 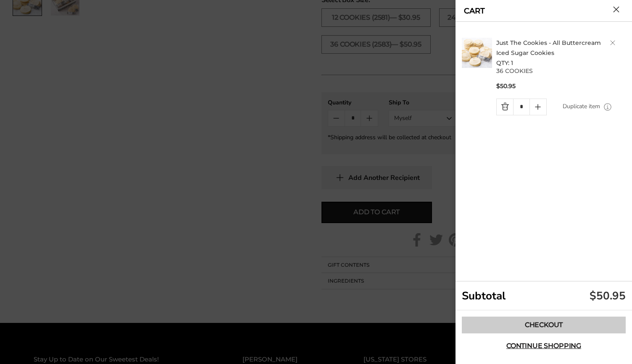 What do you see at coordinates (538, 107) in the screenshot?
I see `a: Quantity plus button` at bounding box center [538, 107].